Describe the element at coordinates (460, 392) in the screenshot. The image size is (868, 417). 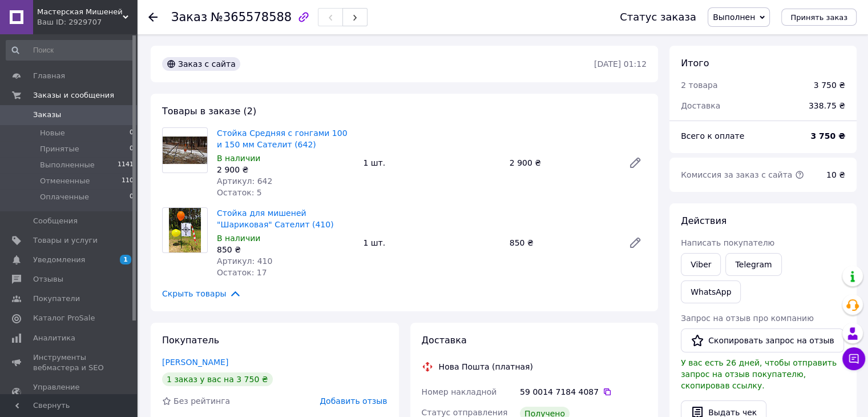
I see `span: Номер накладной` at that location.